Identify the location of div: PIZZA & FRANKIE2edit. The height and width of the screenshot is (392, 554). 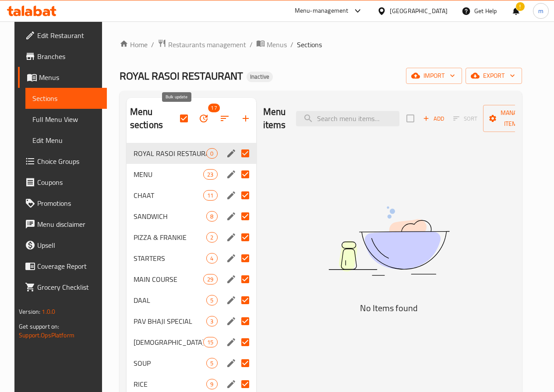
(191, 237).